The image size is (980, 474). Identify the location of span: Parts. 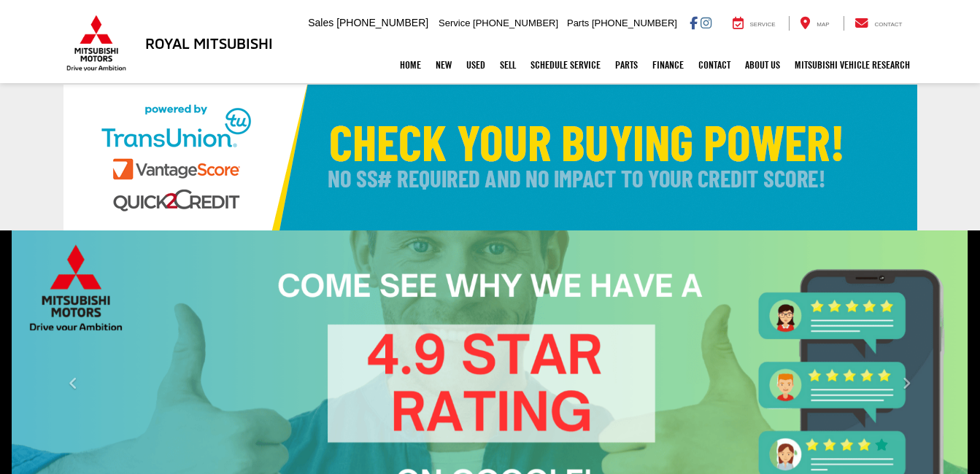
(578, 23).